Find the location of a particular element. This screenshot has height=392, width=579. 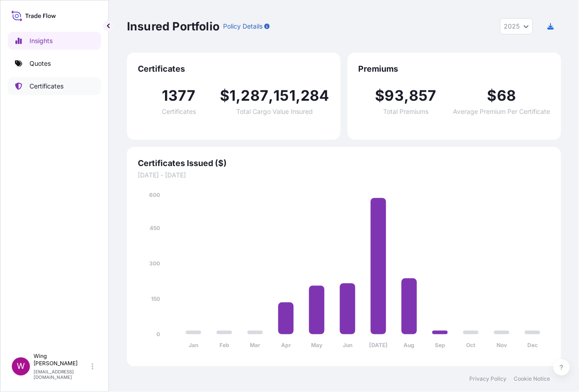

span: 857 is located at coordinates (423, 96).